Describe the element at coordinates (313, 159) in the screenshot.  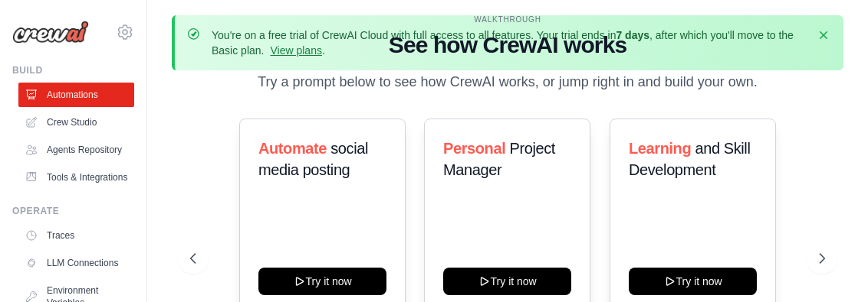
I see `span: social media posting` at that location.